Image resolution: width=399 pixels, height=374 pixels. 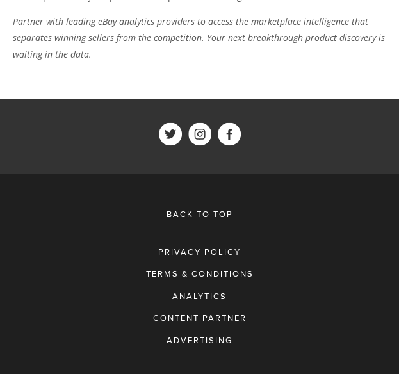 I want to click on span: Terms & Conditions, so click(x=200, y=273).